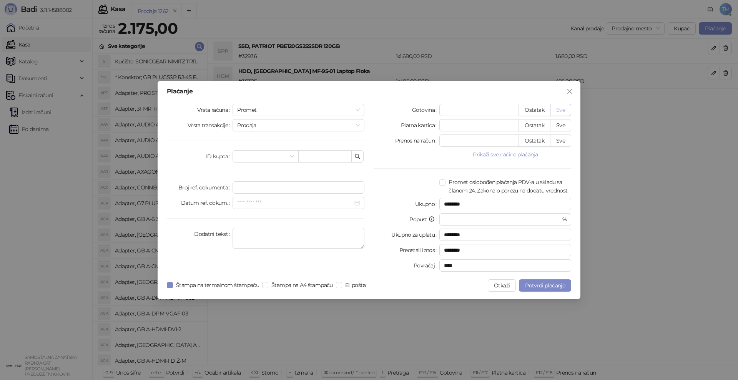 The width and height of the screenshot is (738, 380). Describe the element at coordinates (417, 141) in the screenshot. I see `label: Prenos na račun` at that location.